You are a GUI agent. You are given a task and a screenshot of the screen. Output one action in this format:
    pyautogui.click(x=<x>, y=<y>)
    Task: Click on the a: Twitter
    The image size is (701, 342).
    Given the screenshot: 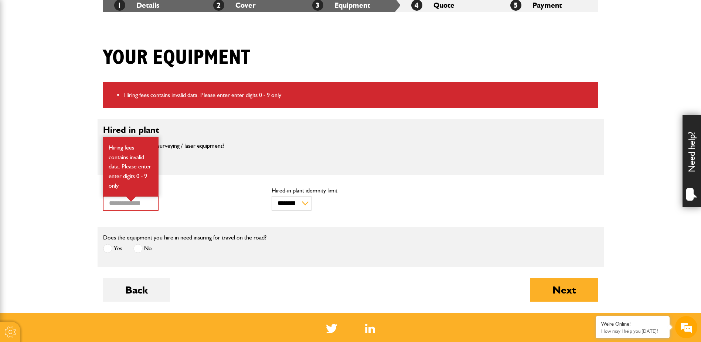 What is the action you would take?
    pyautogui.click(x=332, y=328)
    